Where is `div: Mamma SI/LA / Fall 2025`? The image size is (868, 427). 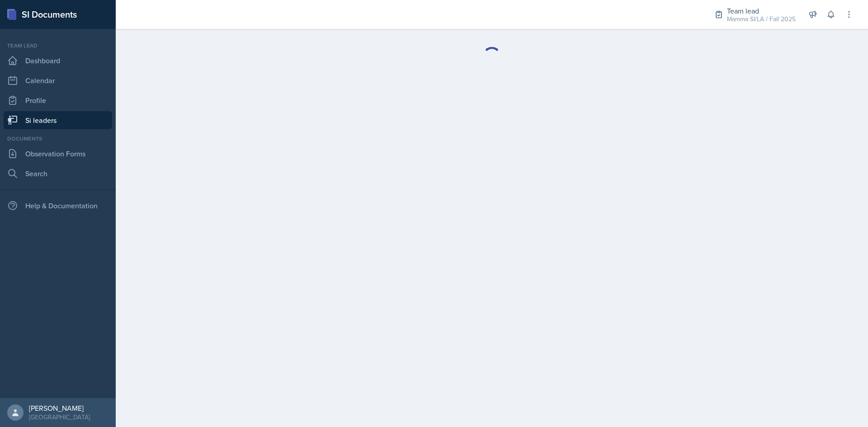 div: Mamma SI/LA / Fall 2025 is located at coordinates (761, 19).